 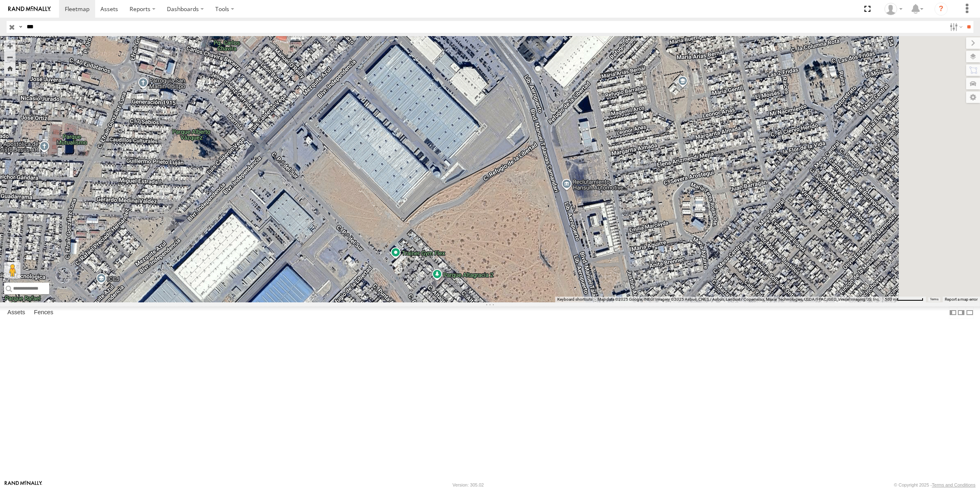 What do you see at coordinates (30, 9) in the screenshot?
I see `img: rand-logo.svg` at bounding box center [30, 9].